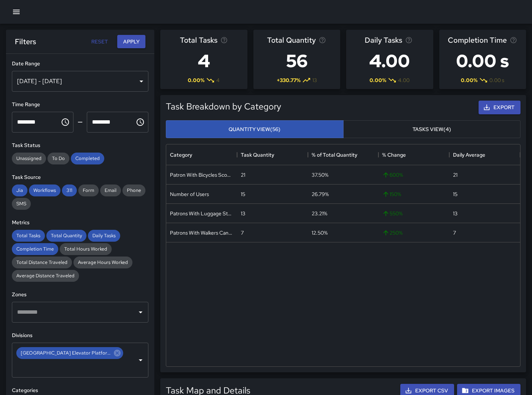 The height and width of the screenshot is (395, 532). Describe the element at coordinates (189, 194) in the screenshot. I see `div: Number of Users` at that location.